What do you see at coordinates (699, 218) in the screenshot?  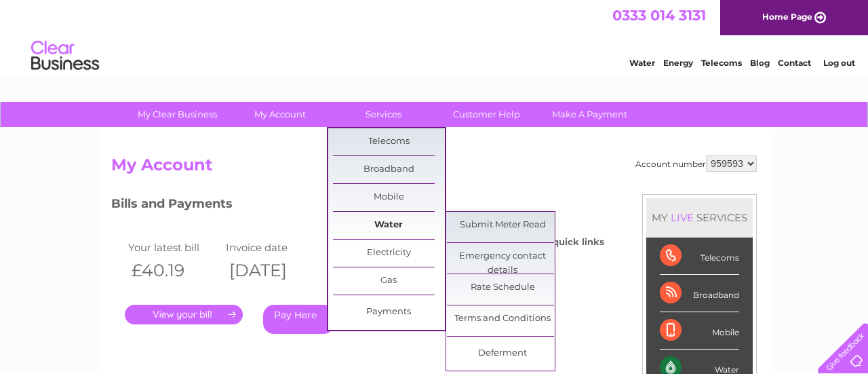 I see `div: MY SERVICES` at bounding box center [699, 218].